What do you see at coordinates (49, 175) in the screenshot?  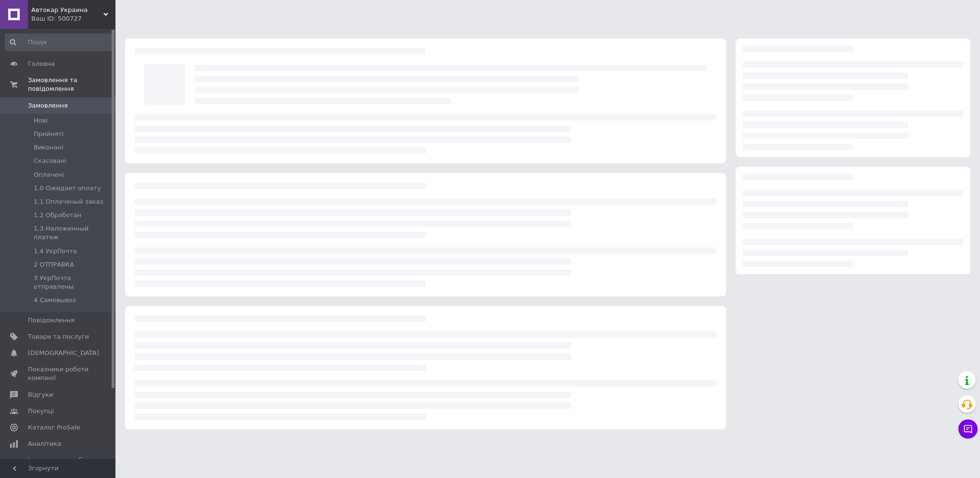 I see `span: Оплачені` at bounding box center [49, 175].